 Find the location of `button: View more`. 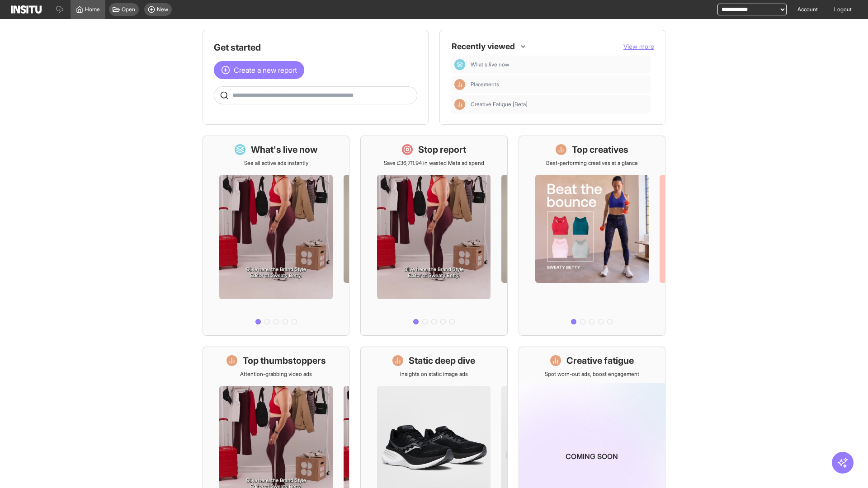

button: View more is located at coordinates (638, 47).